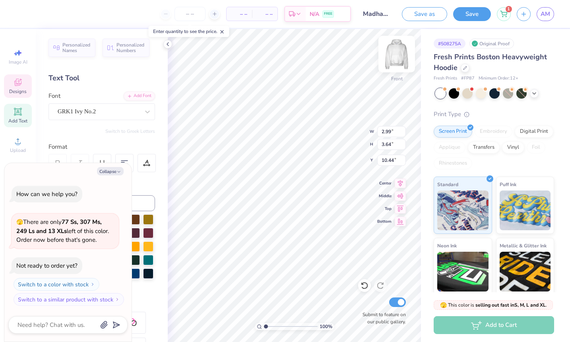 This screenshot has height=342, width=570. I want to click on span: Middle, so click(385, 196).